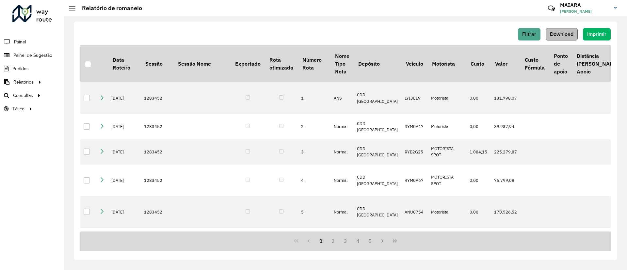  What do you see at coordinates (551, 8) in the screenshot?
I see `a: Contato Rápido` at bounding box center [551, 8].